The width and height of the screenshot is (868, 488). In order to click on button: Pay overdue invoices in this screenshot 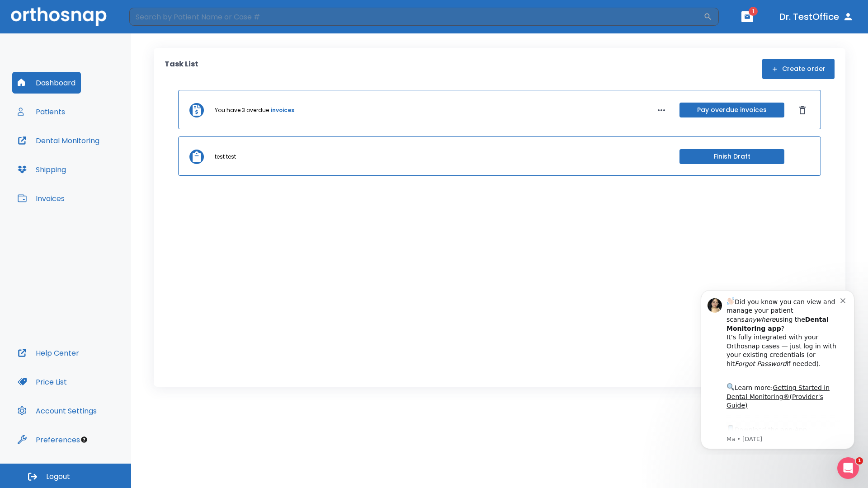, I will do `click(731, 110)`.